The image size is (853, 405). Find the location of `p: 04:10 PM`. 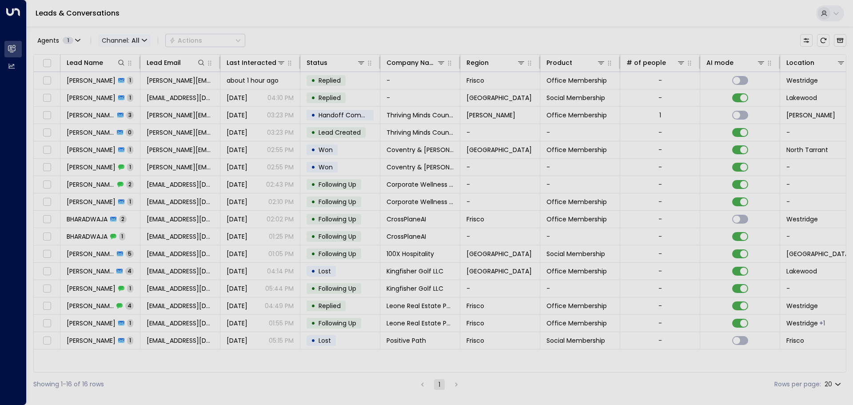

p: 04:10 PM is located at coordinates (280, 98).